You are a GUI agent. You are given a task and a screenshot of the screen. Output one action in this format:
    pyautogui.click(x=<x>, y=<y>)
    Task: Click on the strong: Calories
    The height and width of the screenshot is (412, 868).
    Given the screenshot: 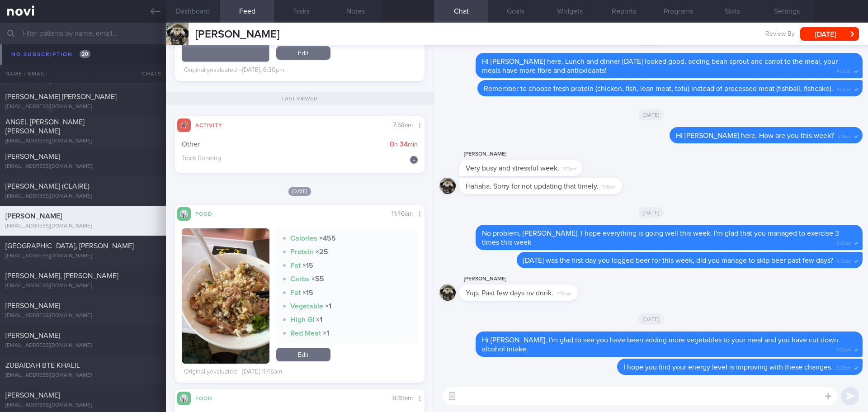 What is the action you would take?
    pyautogui.click(x=304, y=238)
    